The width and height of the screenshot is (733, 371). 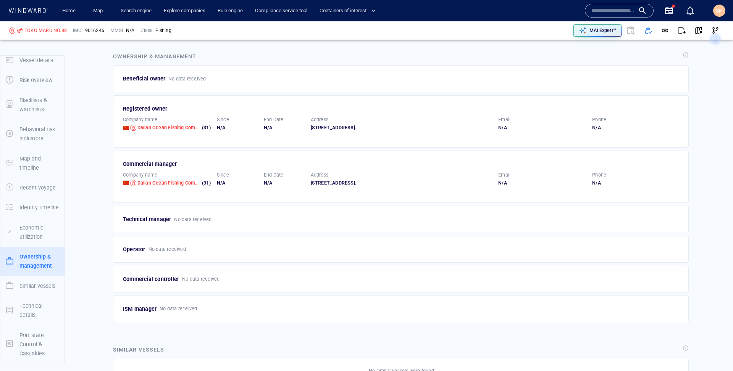 What do you see at coordinates (32, 134) in the screenshot?
I see `button: Behavioral risk indicators` at bounding box center [32, 134].